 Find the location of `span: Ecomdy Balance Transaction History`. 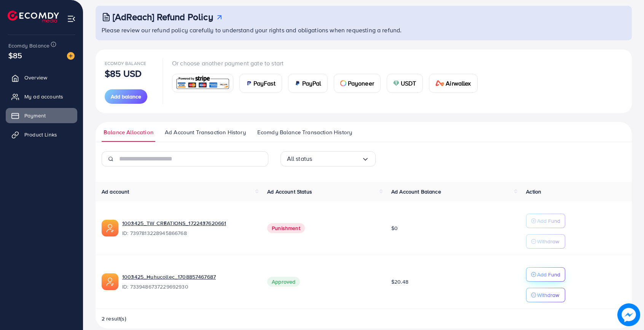

span: Ecomdy Balance Transaction History is located at coordinates (304, 132).